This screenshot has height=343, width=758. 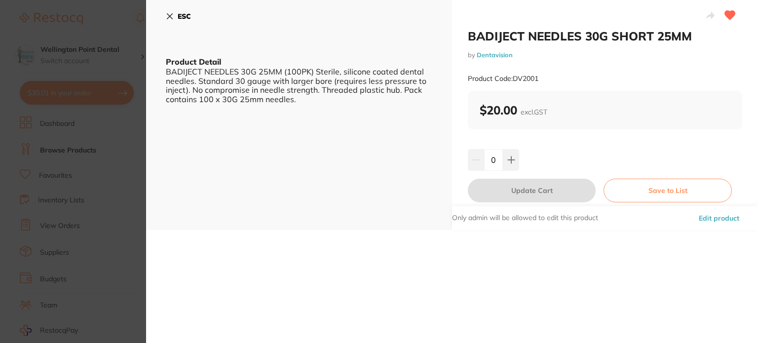 I want to click on b: $20.00, so click(x=513, y=110).